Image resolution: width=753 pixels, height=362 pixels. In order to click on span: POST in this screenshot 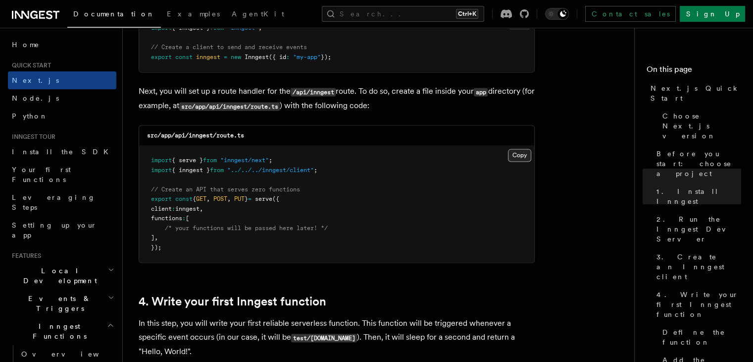, I will do `click(220, 199)`.